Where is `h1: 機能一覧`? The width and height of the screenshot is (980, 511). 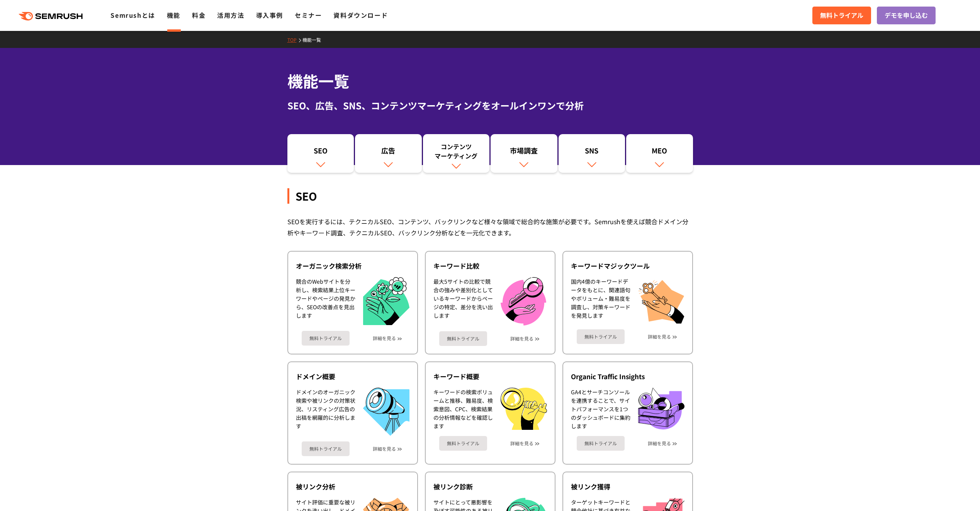
h1: 機能一覧 is located at coordinates (490, 81).